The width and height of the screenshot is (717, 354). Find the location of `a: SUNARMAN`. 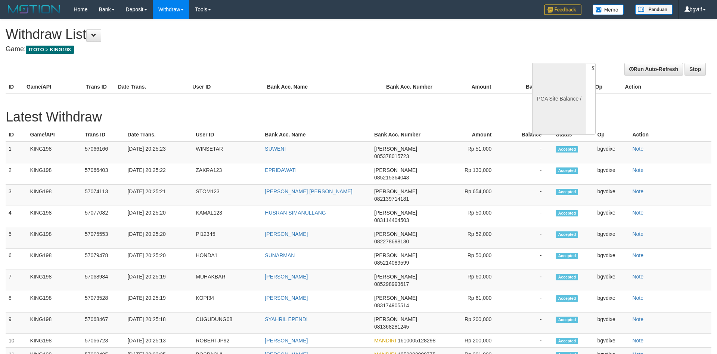

a: SUNARMAN is located at coordinates (280, 255).